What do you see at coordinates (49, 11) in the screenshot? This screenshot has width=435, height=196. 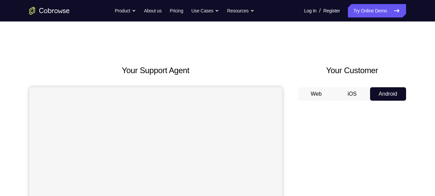 I see `a: Go to the home page` at bounding box center [49, 11].